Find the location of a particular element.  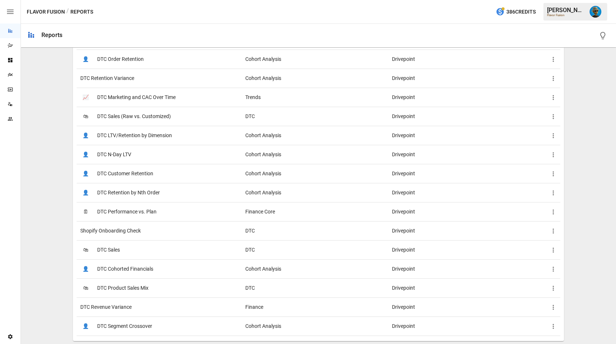

div: Lance Quejada is located at coordinates (595, 12).